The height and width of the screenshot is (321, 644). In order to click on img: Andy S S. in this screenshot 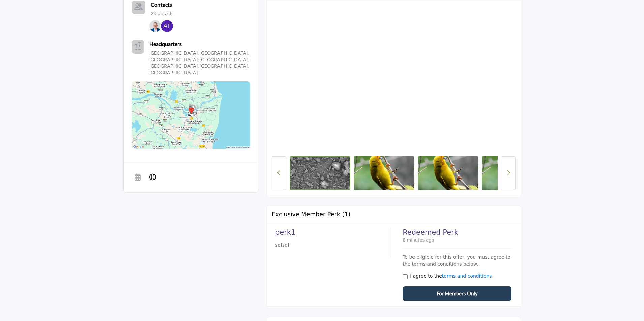, I will do `click(156, 26)`.